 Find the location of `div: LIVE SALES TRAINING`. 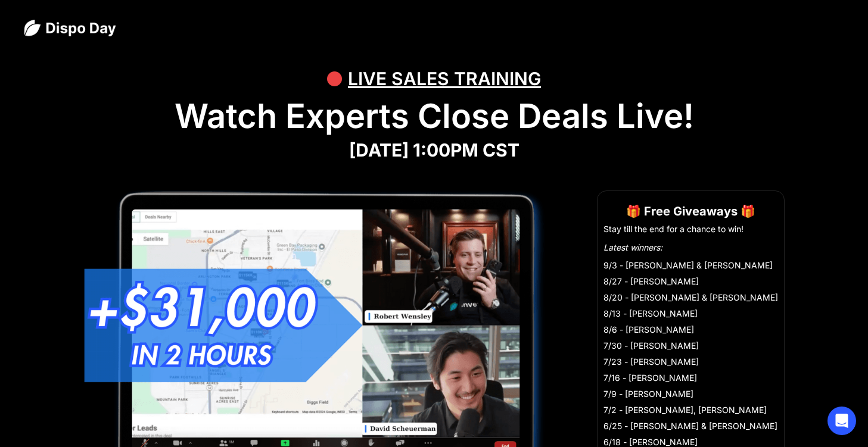

div: LIVE SALES TRAINING is located at coordinates (445, 79).